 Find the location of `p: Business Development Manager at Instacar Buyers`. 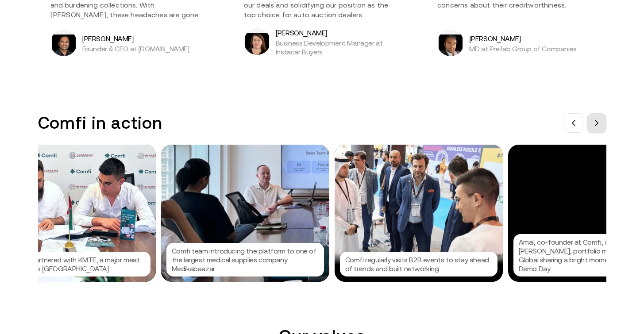

p: Business Development Manager at Instacar Buyers is located at coordinates (338, 48).